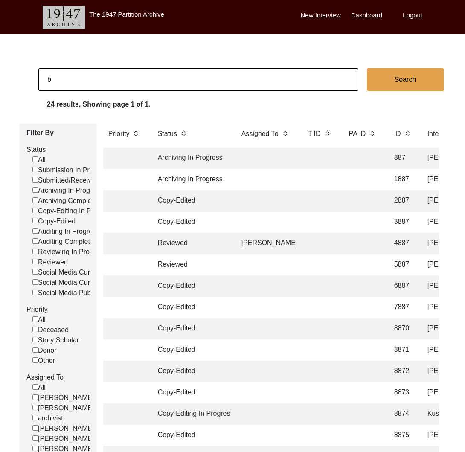 Image resolution: width=465 pixels, height=452 pixels. I want to click on label: Story Scholar, so click(55, 340).